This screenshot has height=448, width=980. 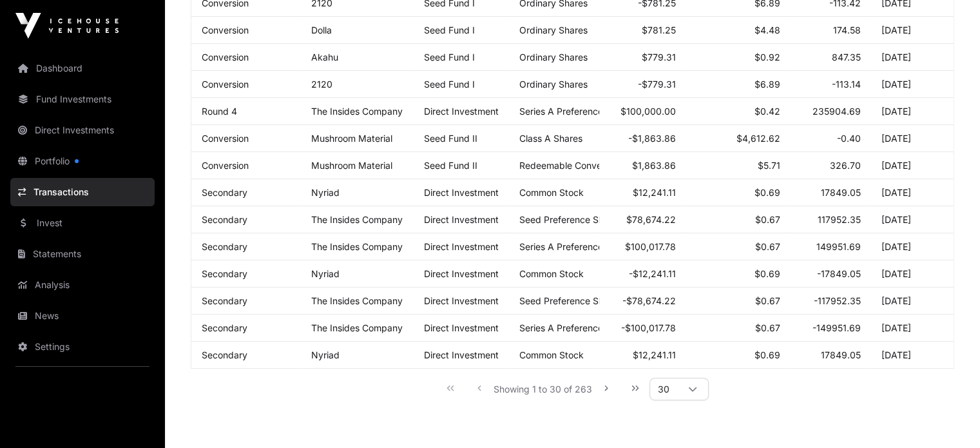 What do you see at coordinates (846, 57) in the screenshot?
I see `span: 847.35` at bounding box center [846, 57].